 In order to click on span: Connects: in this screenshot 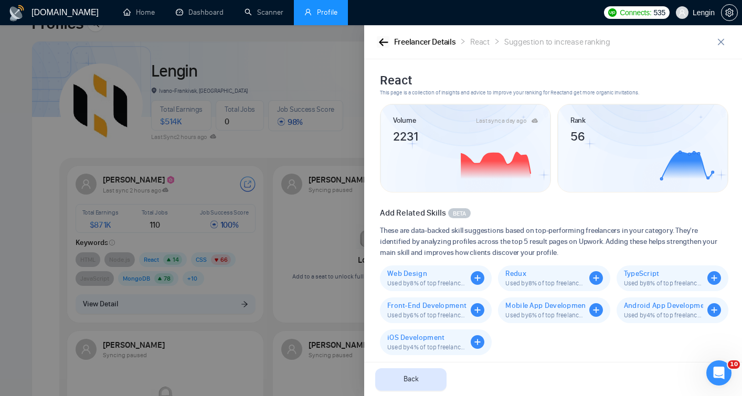, I will do `click(636, 13)`.